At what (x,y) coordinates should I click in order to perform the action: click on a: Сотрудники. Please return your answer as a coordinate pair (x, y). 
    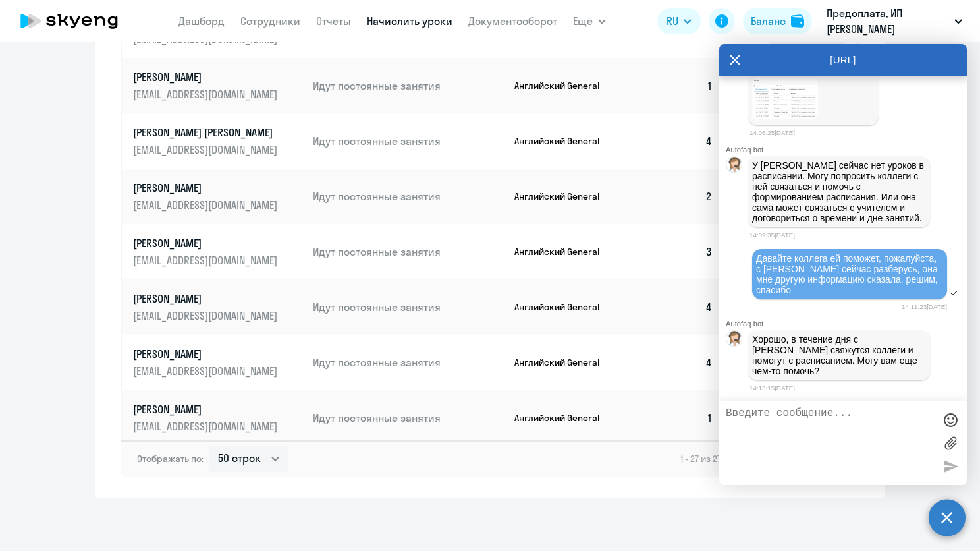
    Looking at the image, I should click on (270, 21).